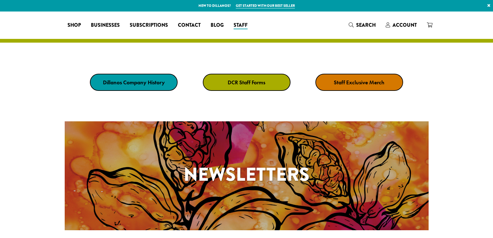 Image resolution: width=493 pixels, height=238 pixels. I want to click on a: Search, so click(362, 25).